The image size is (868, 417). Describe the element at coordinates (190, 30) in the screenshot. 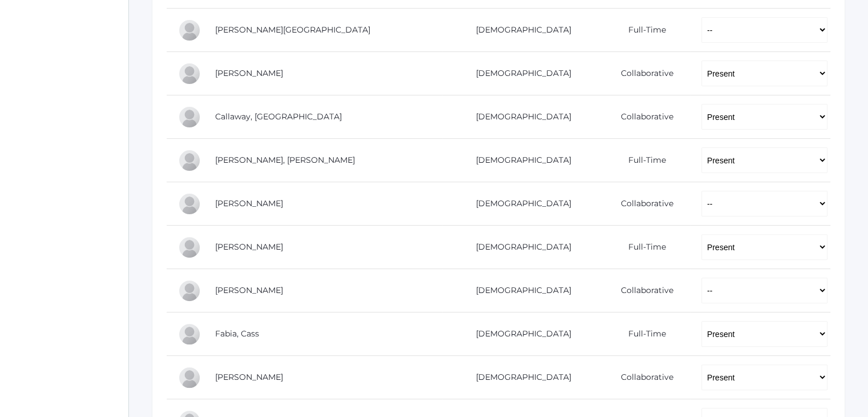

I see `div: Jordan Bell` at that location.